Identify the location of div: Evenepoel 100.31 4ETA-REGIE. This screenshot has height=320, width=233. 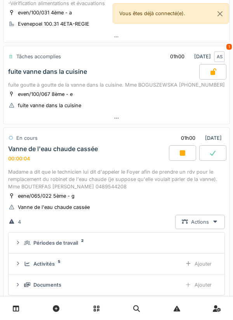
(54, 24).